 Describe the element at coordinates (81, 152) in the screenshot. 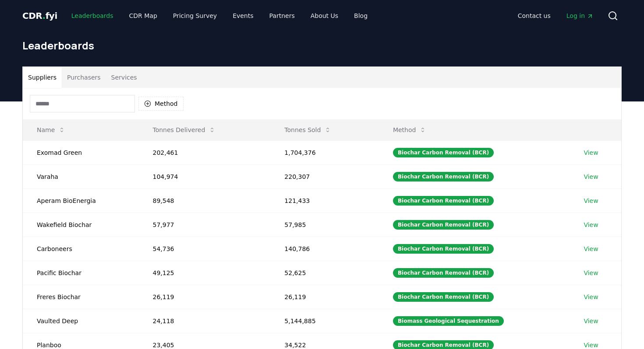

I see `td: Exomad Green` at that location.